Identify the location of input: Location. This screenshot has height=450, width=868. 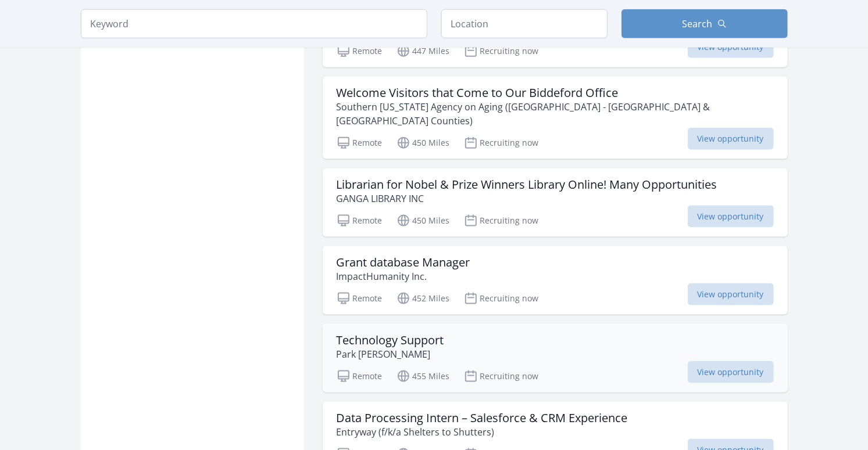
(525, 24).